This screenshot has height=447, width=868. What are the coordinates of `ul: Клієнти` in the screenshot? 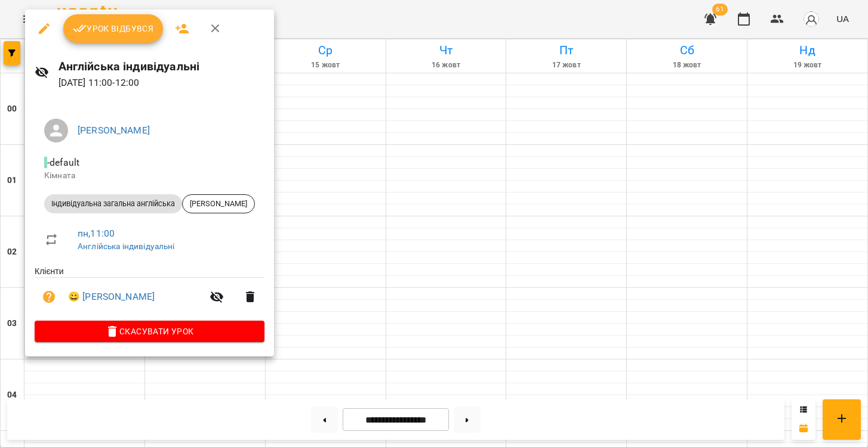 It's located at (149, 293).